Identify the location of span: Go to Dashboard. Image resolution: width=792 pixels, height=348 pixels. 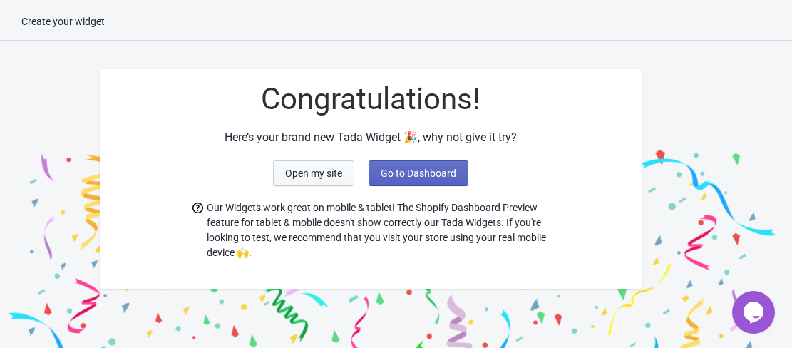
(419, 173).